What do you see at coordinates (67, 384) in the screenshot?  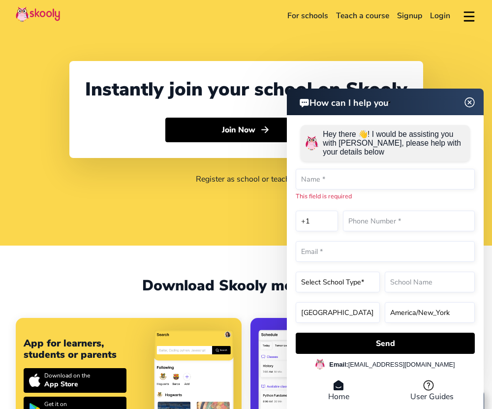 I see `div: App Store` at bounding box center [67, 384].